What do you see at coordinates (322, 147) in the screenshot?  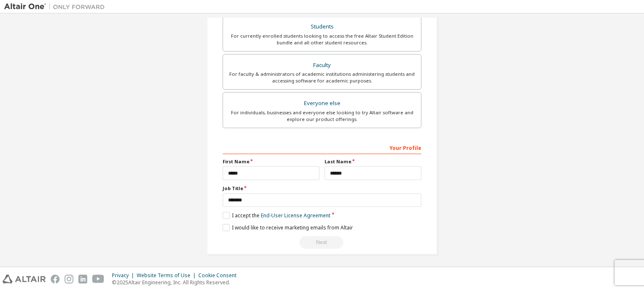 I see `div: Your Profile` at bounding box center [322, 147].